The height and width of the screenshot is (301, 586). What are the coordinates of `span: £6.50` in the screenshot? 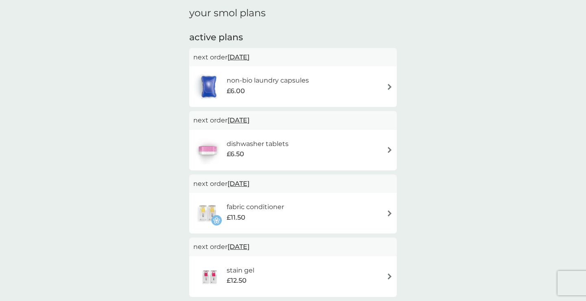 It's located at (235, 154).